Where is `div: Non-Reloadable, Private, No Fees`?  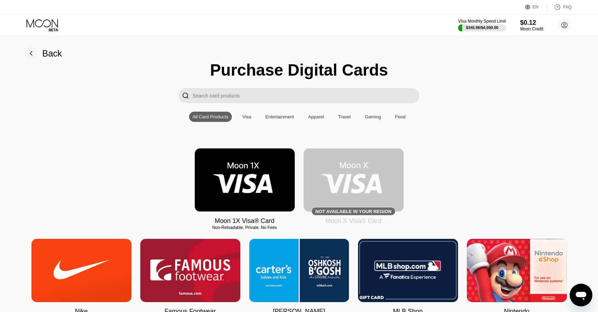 div: Non-Reloadable, Private, No Fees is located at coordinates (245, 228).